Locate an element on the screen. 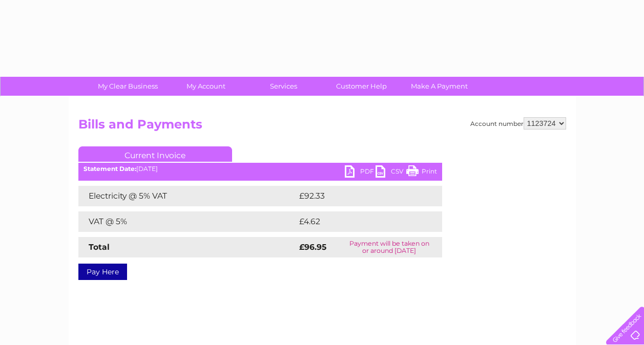  a: Current Invoice is located at coordinates (155, 154).